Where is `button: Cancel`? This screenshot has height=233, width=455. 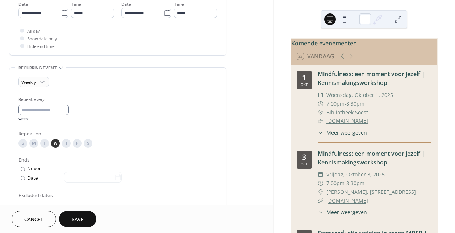 button: Cancel is located at coordinates (34, 219).